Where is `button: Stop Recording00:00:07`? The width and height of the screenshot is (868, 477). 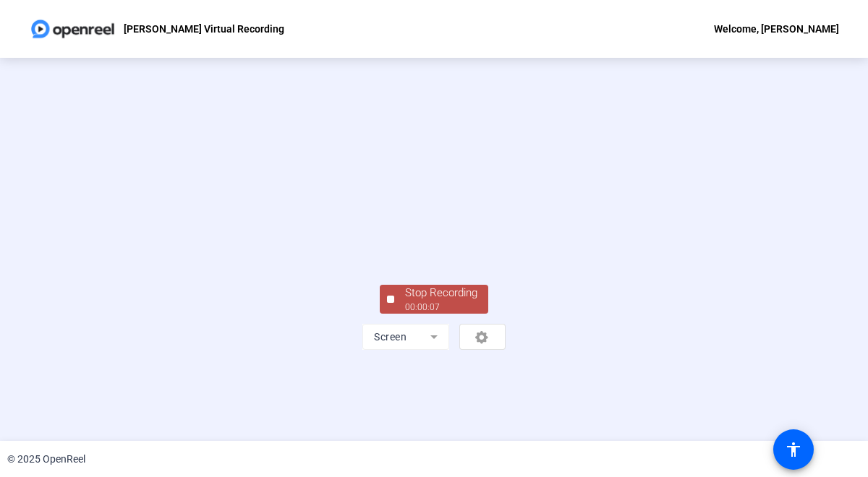
button: Stop Recording00:00:07 is located at coordinates (434, 299).